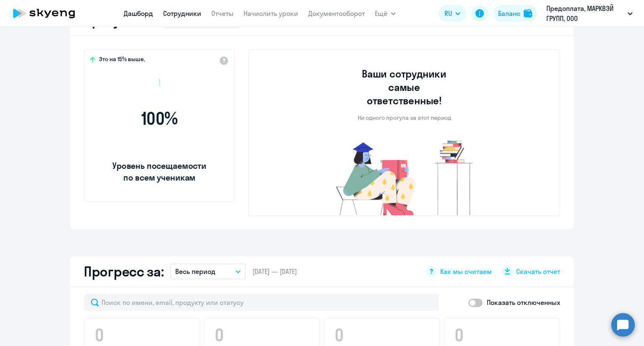 The image size is (644, 346). What do you see at coordinates (448, 13) in the screenshot?
I see `span: RU` at bounding box center [448, 13].